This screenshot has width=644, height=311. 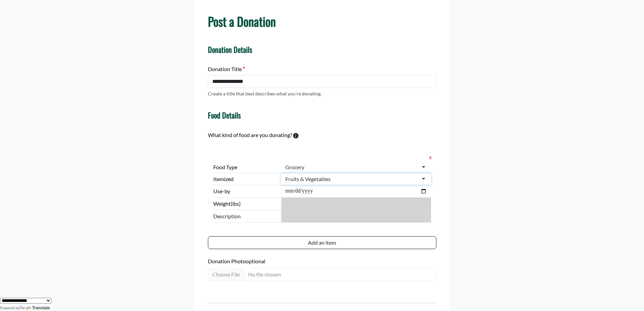 What do you see at coordinates (245, 204) in the screenshot?
I see `label: Weight` at bounding box center [245, 204].